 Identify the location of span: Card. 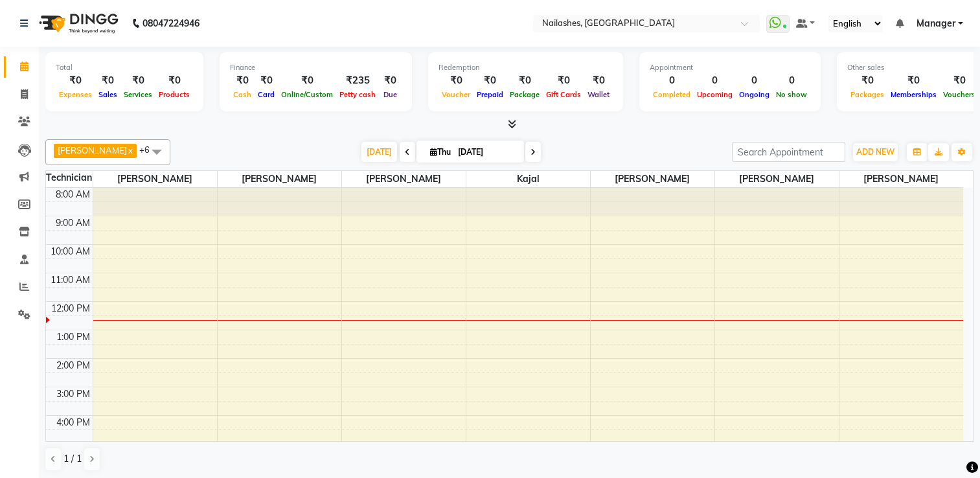
(266, 95).